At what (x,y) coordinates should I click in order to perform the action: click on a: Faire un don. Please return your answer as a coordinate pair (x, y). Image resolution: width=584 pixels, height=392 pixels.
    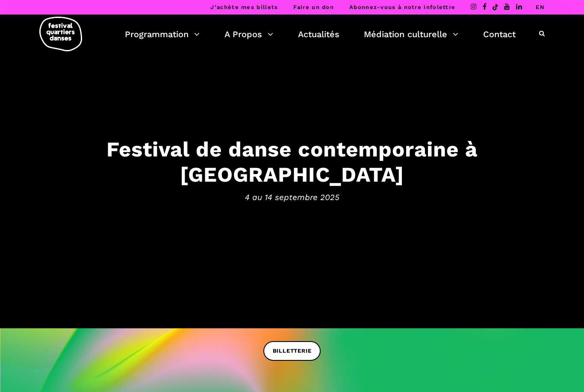
    Looking at the image, I should click on (313, 7).